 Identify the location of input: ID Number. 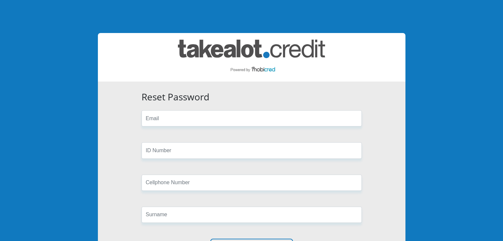
(251, 150).